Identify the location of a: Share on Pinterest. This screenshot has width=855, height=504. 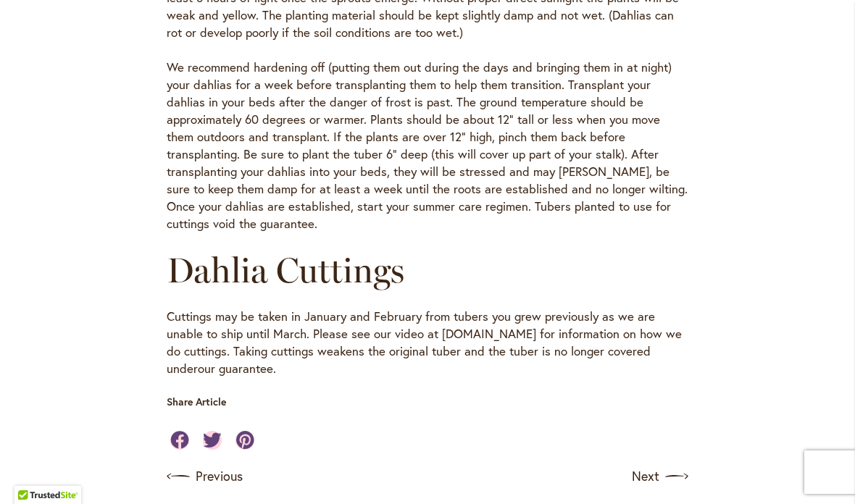
(245, 440).